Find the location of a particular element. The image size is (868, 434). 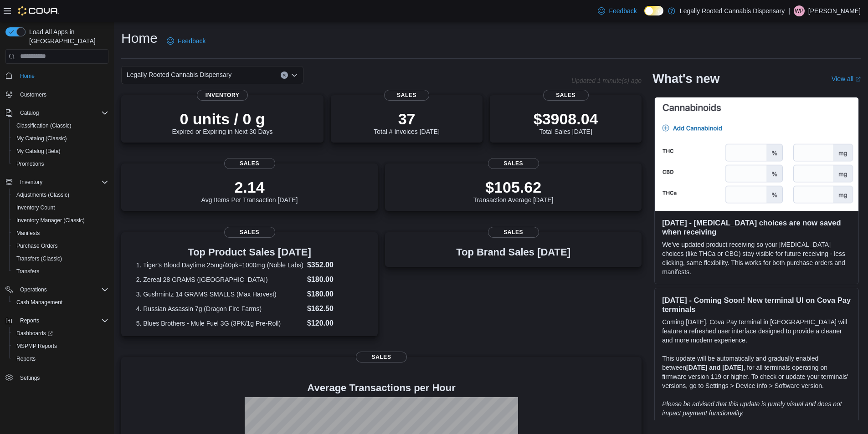

button: Promotions is located at coordinates (61, 164).